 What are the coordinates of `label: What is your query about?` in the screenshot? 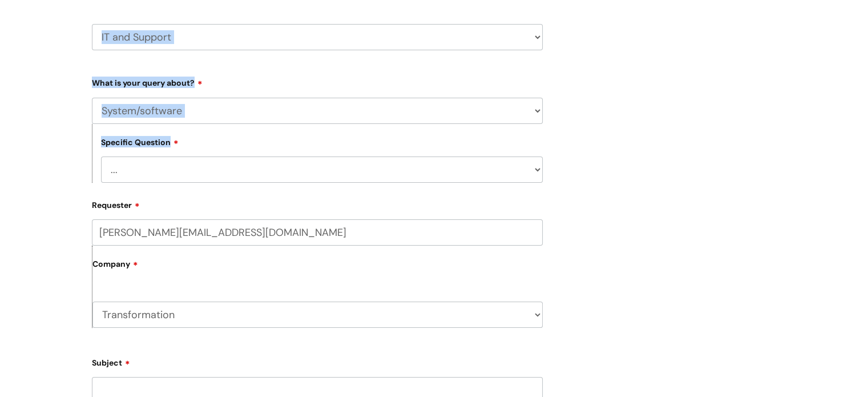 It's located at (317, 81).